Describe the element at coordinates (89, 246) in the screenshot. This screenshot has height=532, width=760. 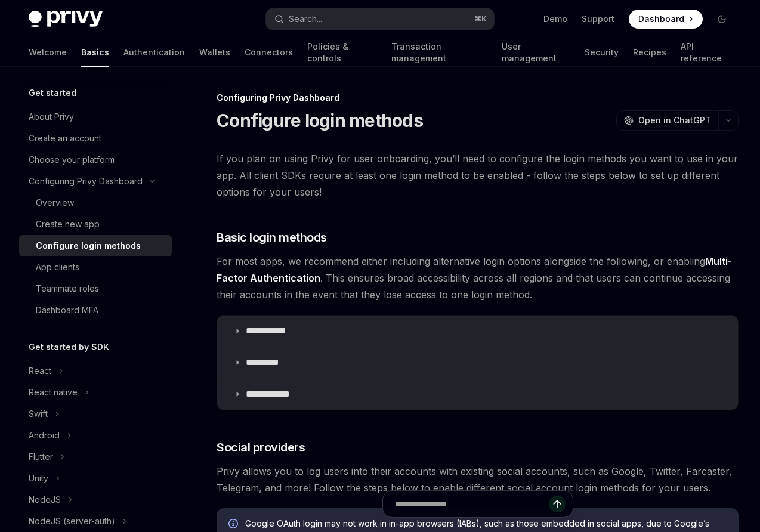
I see `div: Configure login methods` at that location.